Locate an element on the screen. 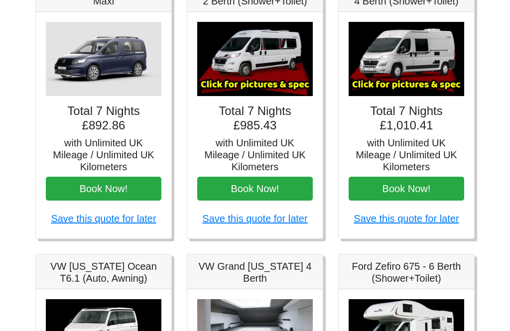  img: Auto-Trail Expedition 67 - 4 Berth (Shower+Toilet) is located at coordinates (407, 59).